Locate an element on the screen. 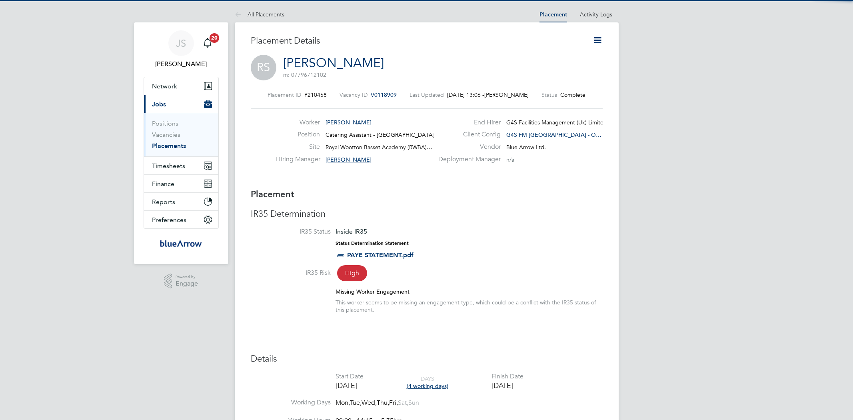  div: This worker seems to be missing an engagement type, which could be a conflict with the IR35 statu... is located at coordinates (469, 306).